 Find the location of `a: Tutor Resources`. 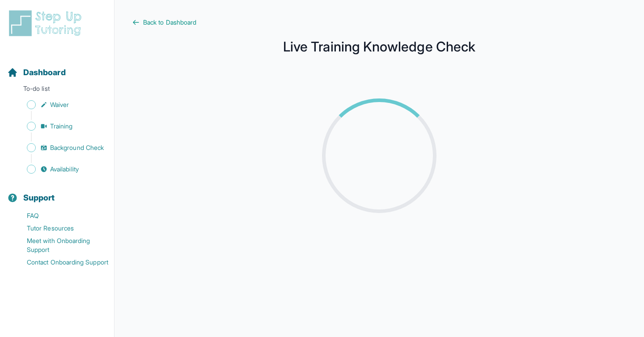

a: Tutor Resources is located at coordinates (61, 228).